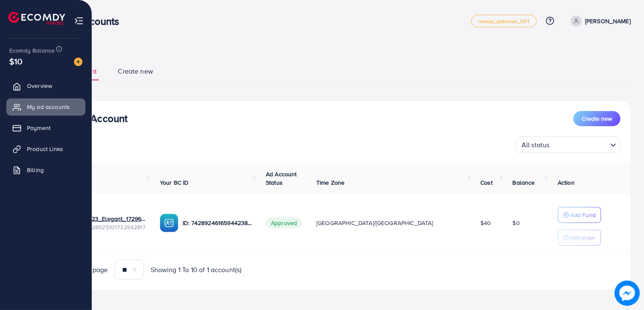 The width and height of the screenshot is (644, 310). I want to click on button: Create new, so click(597, 119).